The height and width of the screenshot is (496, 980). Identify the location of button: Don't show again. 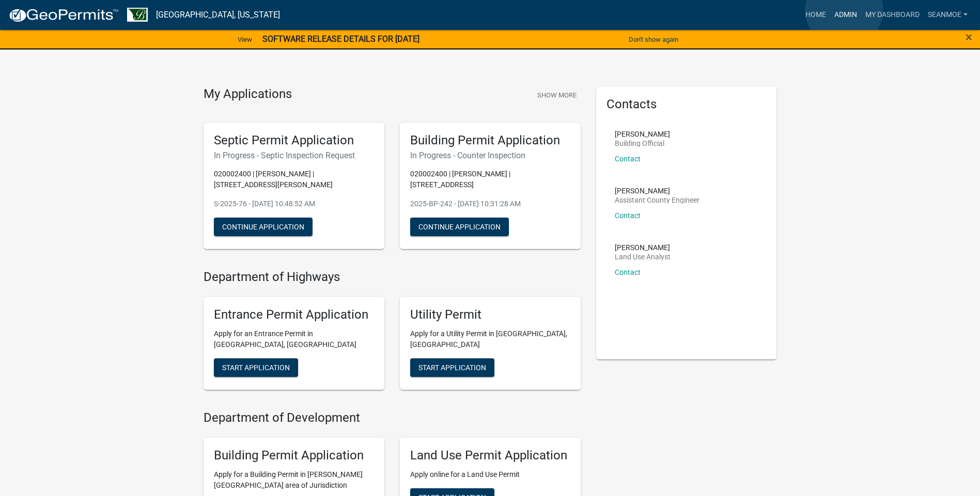
(653, 39).